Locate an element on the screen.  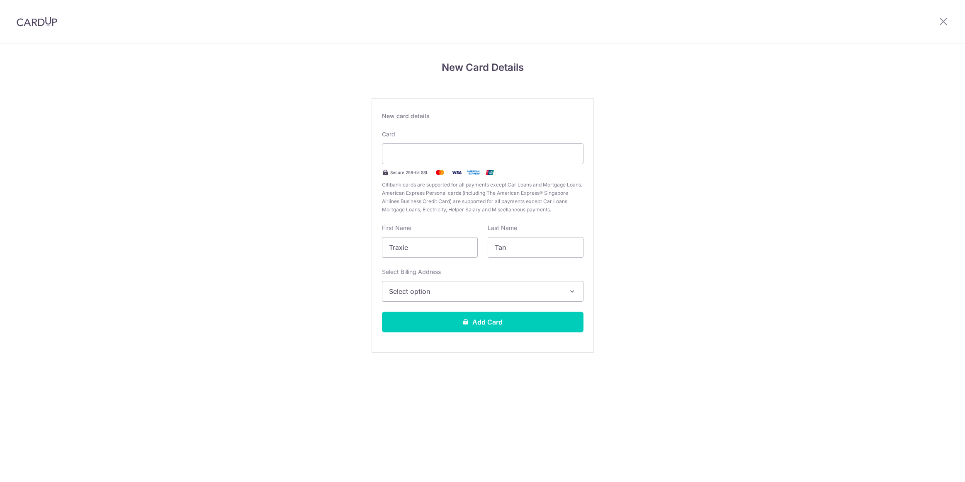
img: .alt.amex is located at coordinates (473, 172).